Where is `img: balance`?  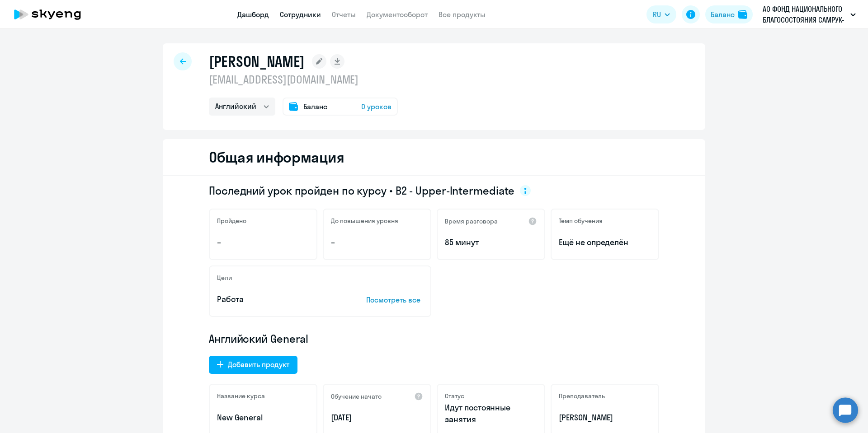
img: balance is located at coordinates (743, 15).